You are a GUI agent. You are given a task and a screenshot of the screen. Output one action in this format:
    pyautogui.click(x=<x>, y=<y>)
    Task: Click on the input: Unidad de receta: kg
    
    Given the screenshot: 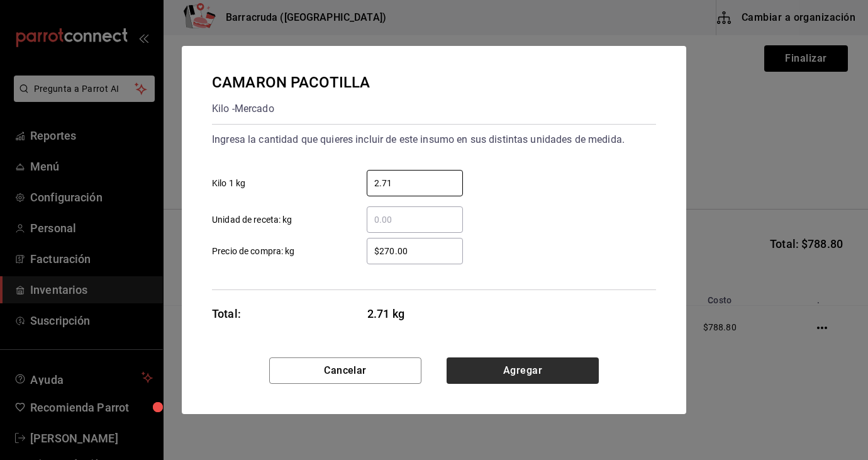 What is the action you would take?
    pyautogui.click(x=415, y=219)
    